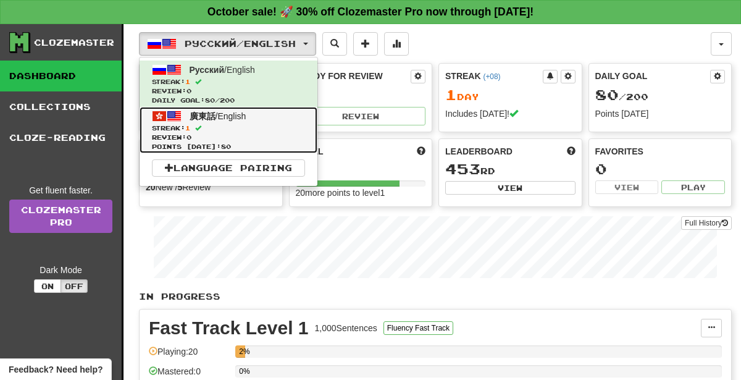 This screenshot has width=741, height=380. What do you see at coordinates (418, 328) in the screenshot?
I see `button: Fluency Fast Track` at bounding box center [418, 328].